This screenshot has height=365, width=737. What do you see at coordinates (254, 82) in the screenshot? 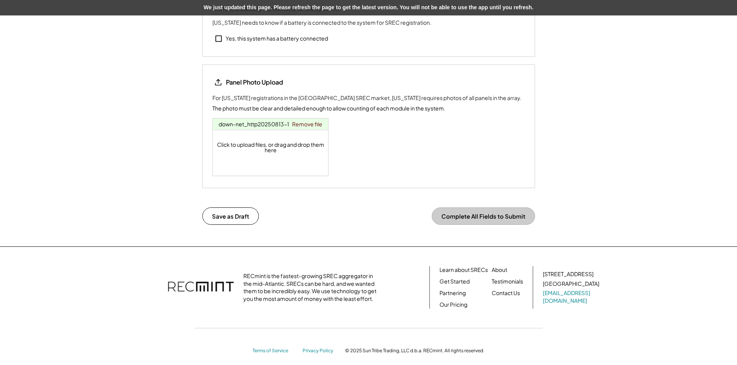
I see `div: Panel Photo Upload` at bounding box center [254, 82].